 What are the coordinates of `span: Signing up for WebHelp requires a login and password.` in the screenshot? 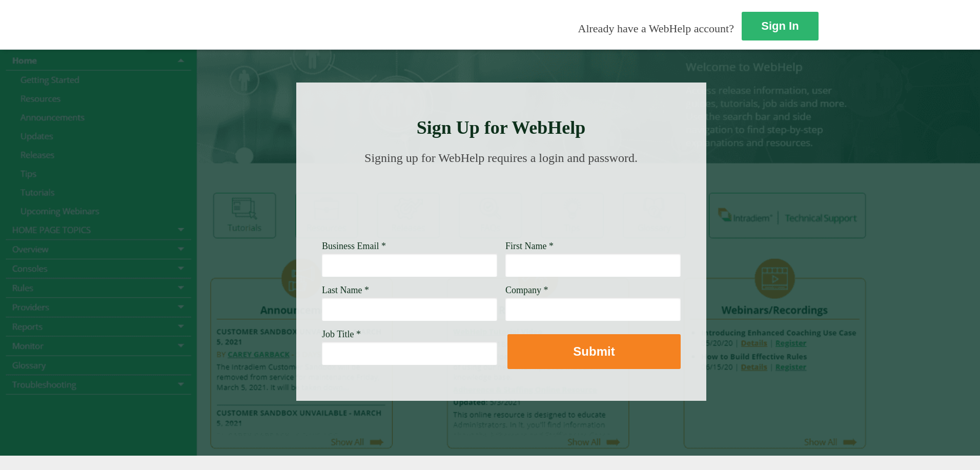 It's located at (501, 158).